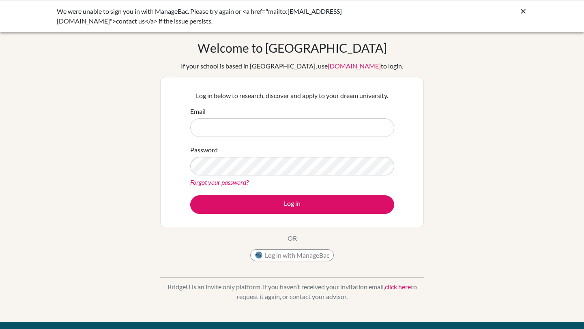 The width and height of the screenshot is (584, 329). What do you see at coordinates (292, 205) in the screenshot?
I see `button: Log in` at bounding box center [292, 205].